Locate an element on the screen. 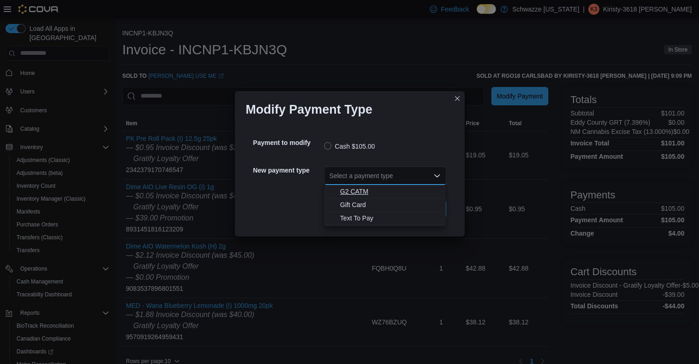 The width and height of the screenshot is (699, 364). button: Gift Card is located at coordinates (385, 205).